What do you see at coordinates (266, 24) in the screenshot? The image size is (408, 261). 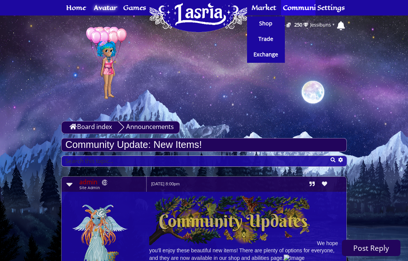 I see `a: Shop` at bounding box center [266, 24].